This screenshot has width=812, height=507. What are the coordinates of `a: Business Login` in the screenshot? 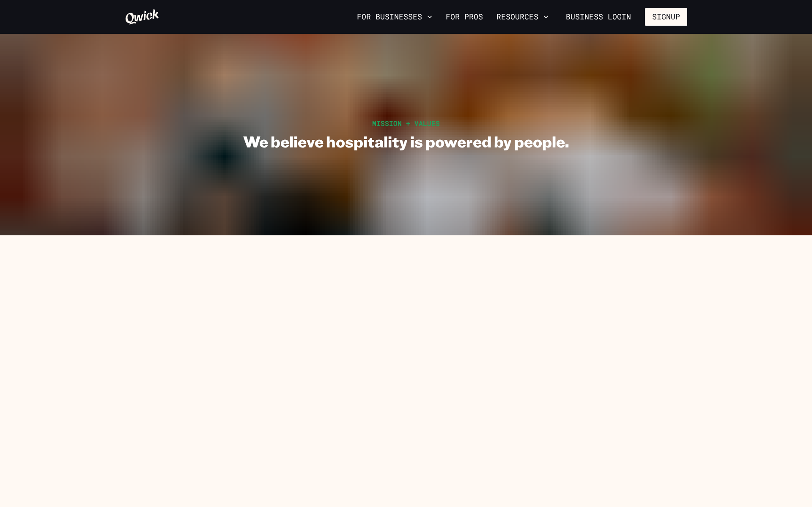 It's located at (598, 17).